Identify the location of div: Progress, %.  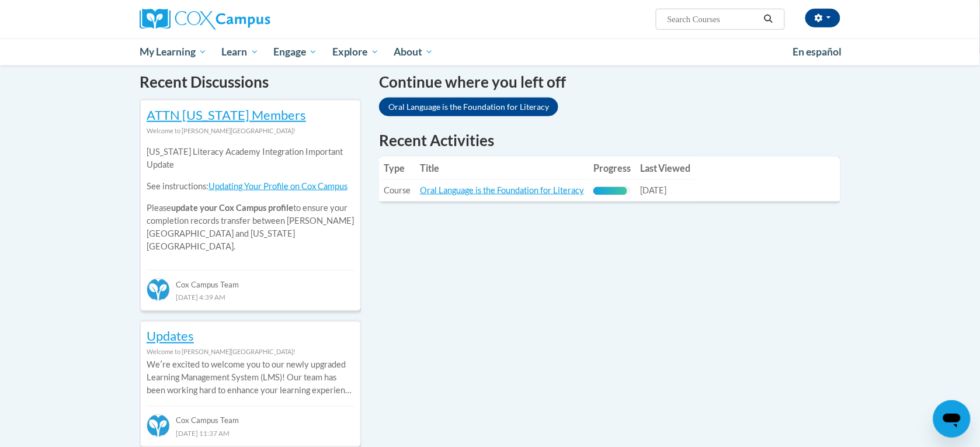
(610, 191).